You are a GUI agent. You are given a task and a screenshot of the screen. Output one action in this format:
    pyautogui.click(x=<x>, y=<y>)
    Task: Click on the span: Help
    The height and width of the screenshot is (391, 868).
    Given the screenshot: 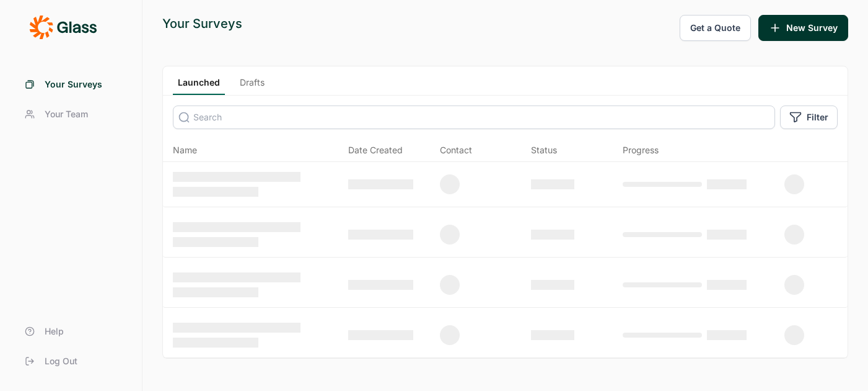 What is the action you would take?
    pyautogui.click(x=54, y=331)
    